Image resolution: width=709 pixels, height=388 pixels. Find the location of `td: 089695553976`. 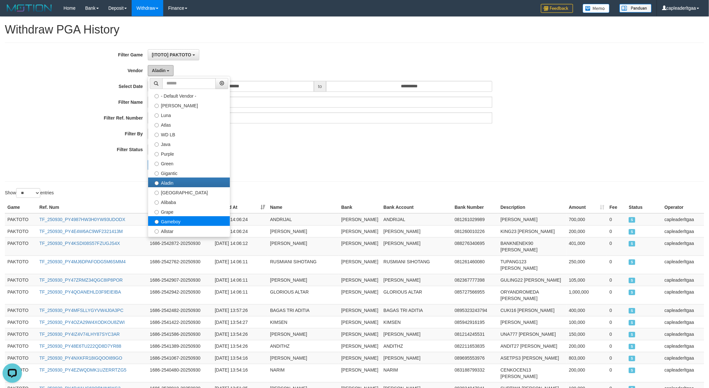

td: 089695553976 is located at coordinates (475, 357).